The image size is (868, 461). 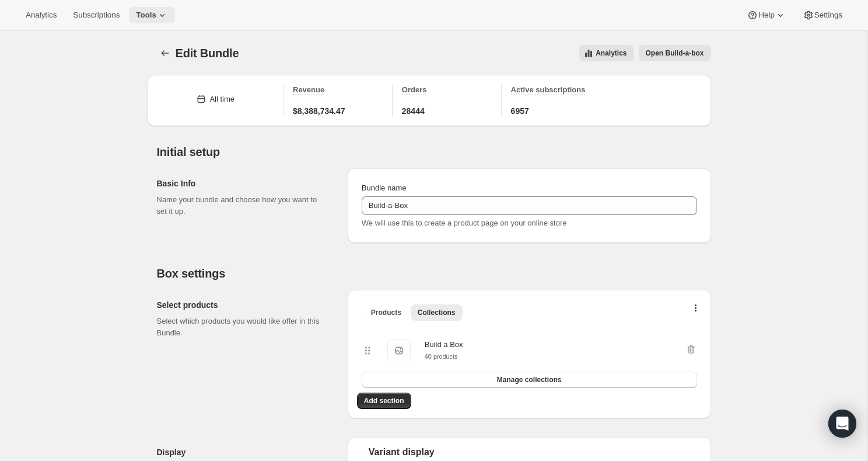 What do you see at coordinates (96, 15) in the screenshot?
I see `span: Subscriptions` at bounding box center [96, 15].